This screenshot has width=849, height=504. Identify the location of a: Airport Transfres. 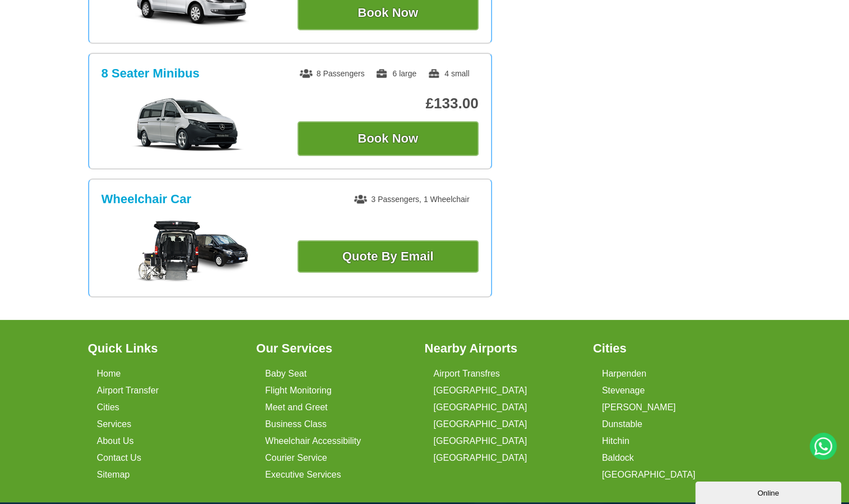
(467, 374).